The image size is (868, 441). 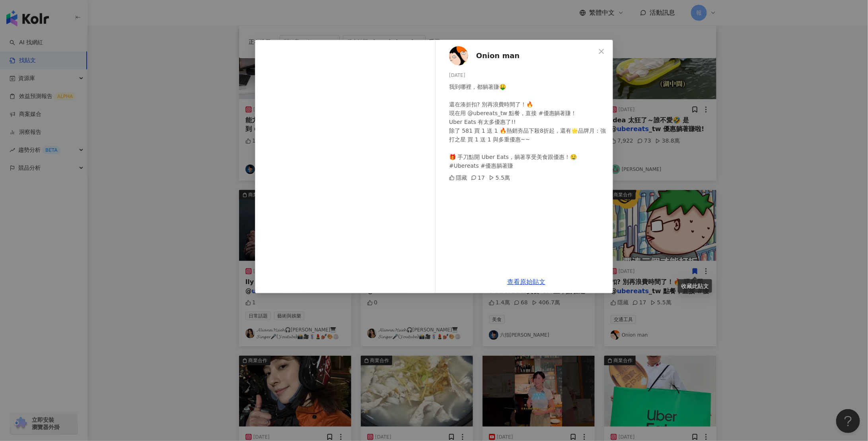 What do you see at coordinates (526, 282) in the screenshot?
I see `a: 查看原始貼文` at bounding box center [526, 282].